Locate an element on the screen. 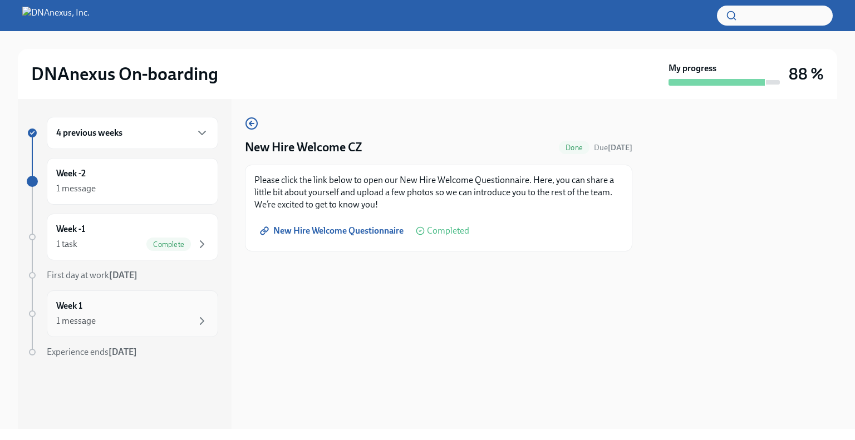 The height and width of the screenshot is (440, 855). a: Week -21 message is located at coordinates (122, 181).